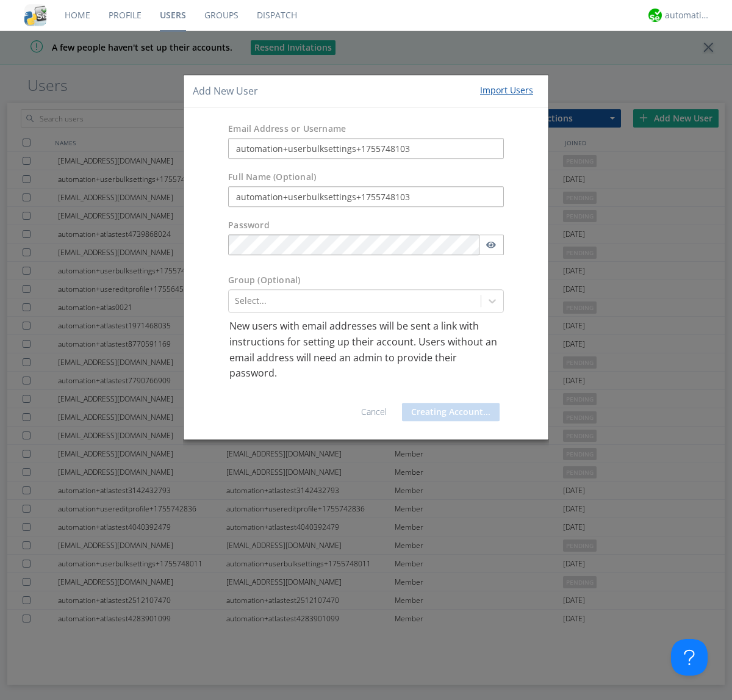 This screenshot has width=732, height=700. Describe the element at coordinates (264, 280) in the screenshot. I see `label: Group (Optional)` at that location.